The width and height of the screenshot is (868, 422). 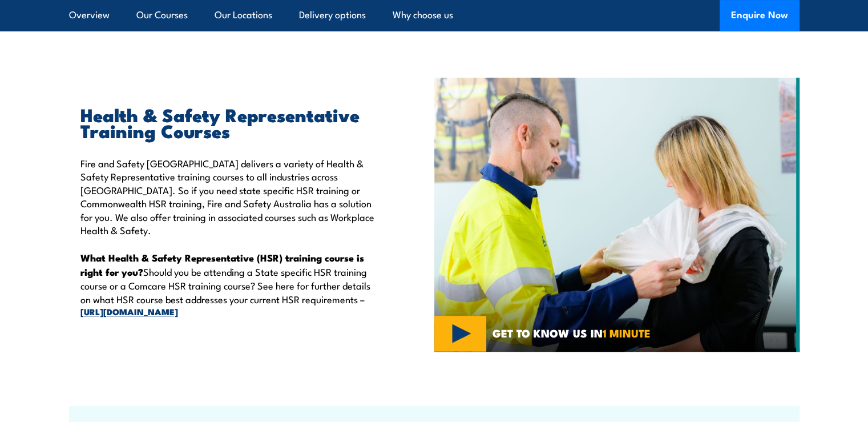 I want to click on img: Fire & Safety Australia deliver Health and Safety Representatives Training Courses – HSR Training, so click(x=617, y=215).